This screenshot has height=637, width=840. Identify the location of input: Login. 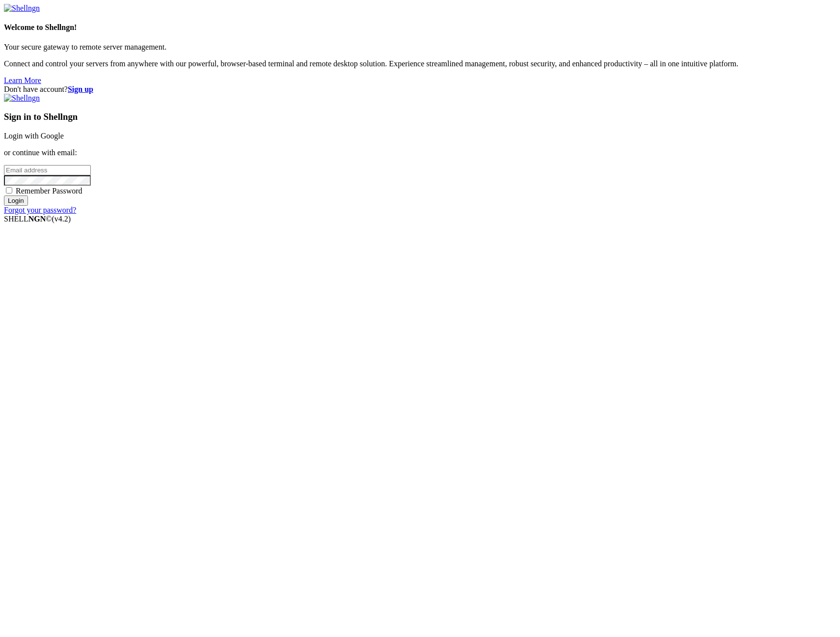
(16, 201).